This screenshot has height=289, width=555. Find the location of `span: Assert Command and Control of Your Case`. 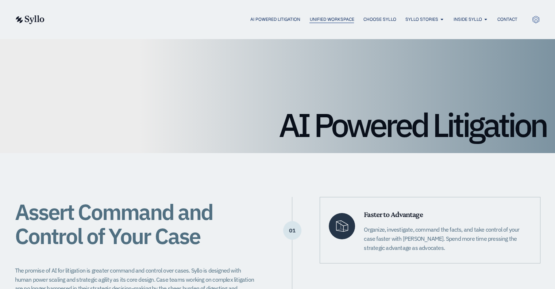

span: Assert Command and Control of Your Case is located at coordinates (114, 223).